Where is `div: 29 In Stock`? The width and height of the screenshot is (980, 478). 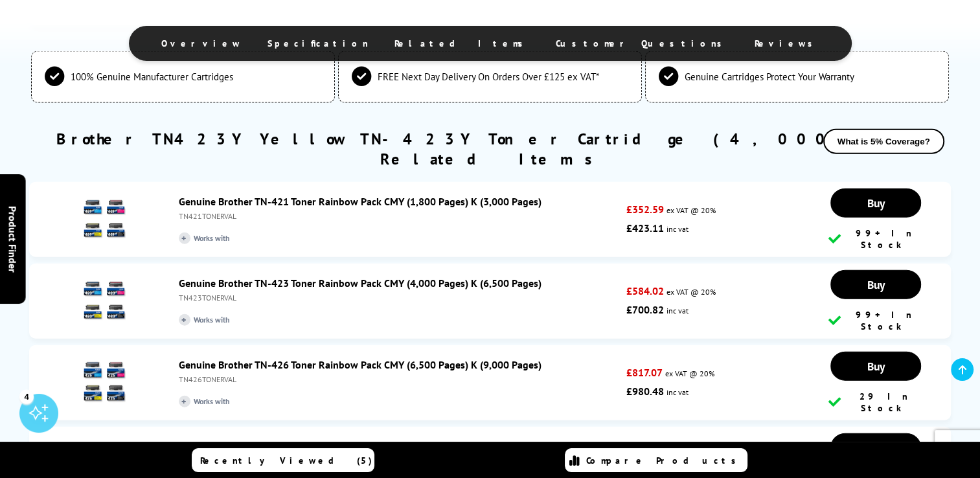 div: 29 In Stock is located at coordinates (876, 402).